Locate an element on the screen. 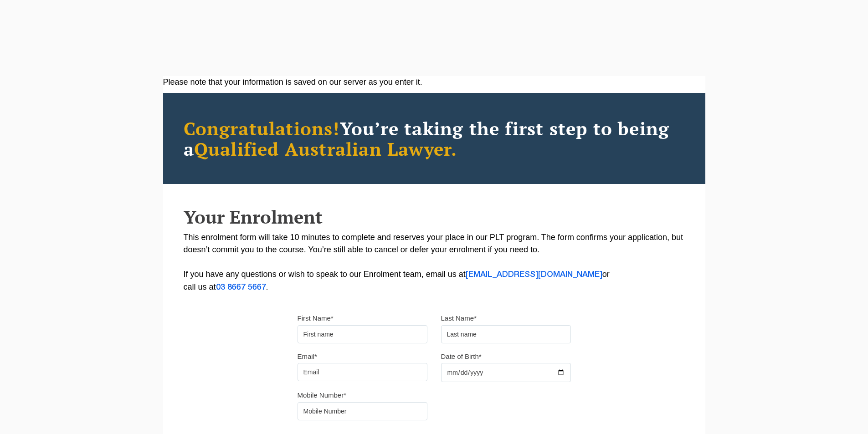 The height and width of the screenshot is (434, 868). input: Email is located at coordinates (362, 372).